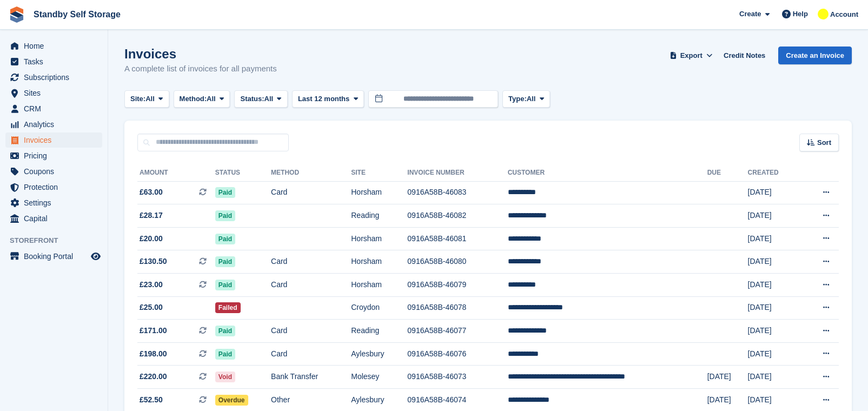  Describe the element at coordinates (56, 93) in the screenshot. I see `span: Sites` at that location.